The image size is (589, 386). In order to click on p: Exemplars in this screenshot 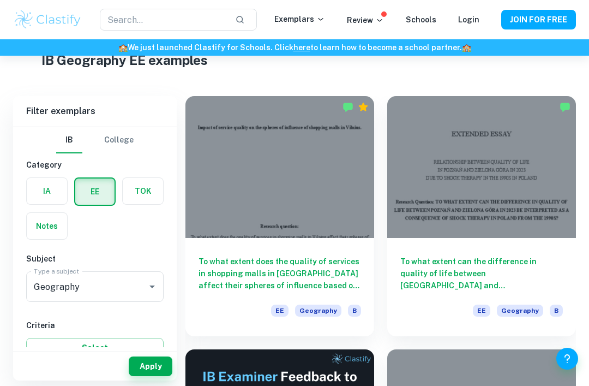, I will do `click(299, 19)`.